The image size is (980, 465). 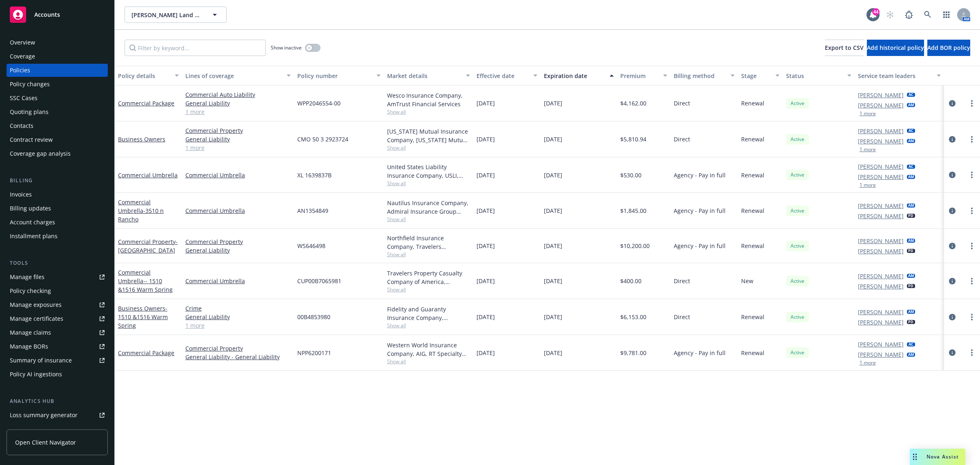 What do you see at coordinates (574, 75) in the screenshot?
I see `div: Expiration date` at bounding box center [574, 75].